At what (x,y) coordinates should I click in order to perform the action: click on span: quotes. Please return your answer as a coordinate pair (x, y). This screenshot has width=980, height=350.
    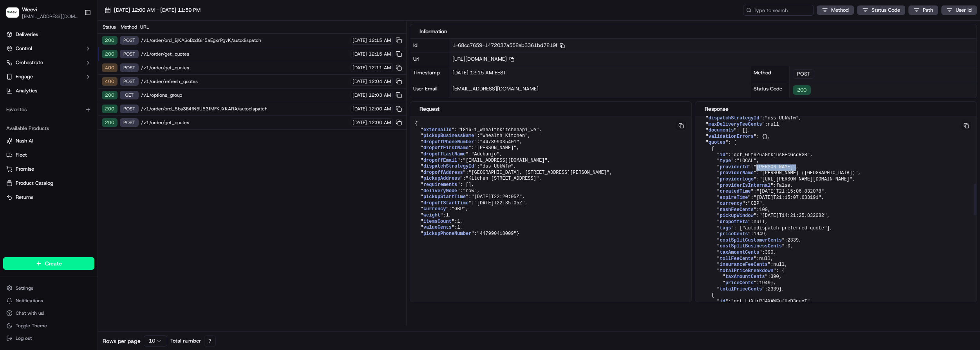
    Looking at the image, I should click on (717, 142).